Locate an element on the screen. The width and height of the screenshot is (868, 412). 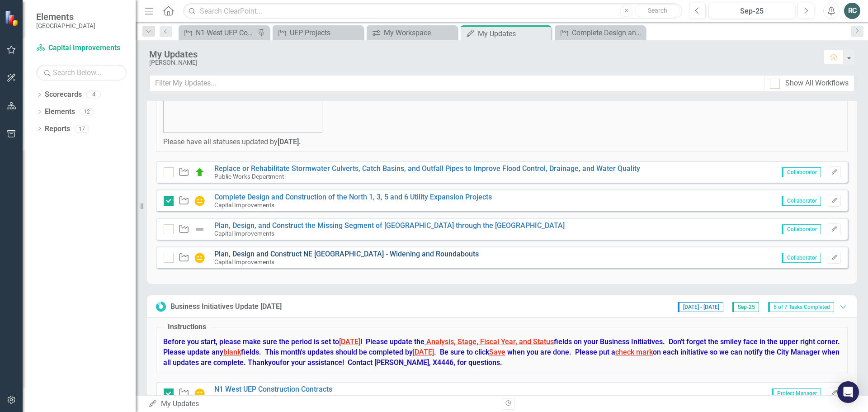
div: Complete Design and Construction of the North 1, 3, 5 and 6 Utility Expansion Projects is located at coordinates (607, 33).